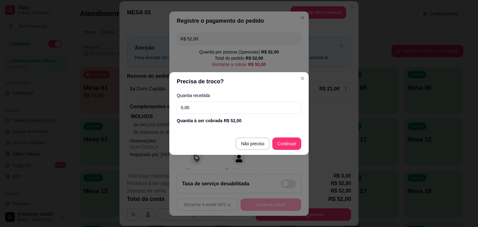 The width and height of the screenshot is (478, 227). What do you see at coordinates (239, 121) in the screenshot?
I see `div: Quantia à ser cobrada R$ 52,00` at bounding box center [239, 121].